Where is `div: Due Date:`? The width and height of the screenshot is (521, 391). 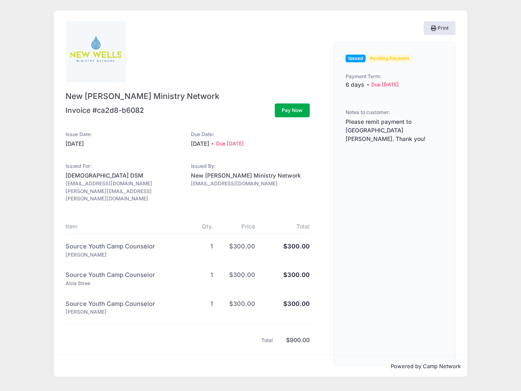 div: Due Date: is located at coordinates (250, 134).